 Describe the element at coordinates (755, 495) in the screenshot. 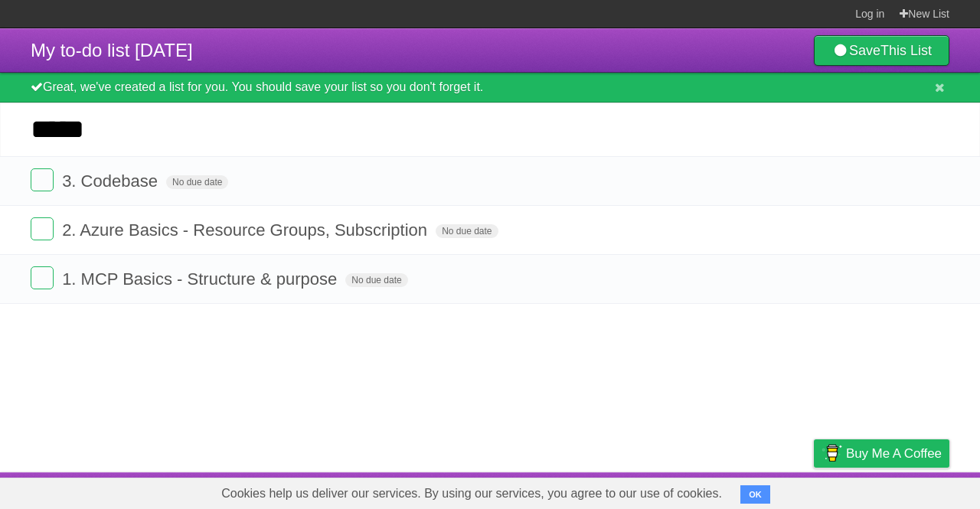

I see `button: OK` at that location.